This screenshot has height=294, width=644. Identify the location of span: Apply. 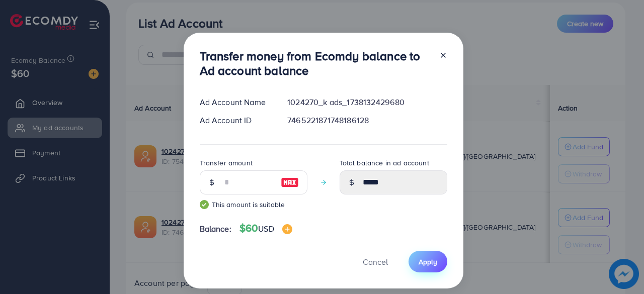
(428, 262).